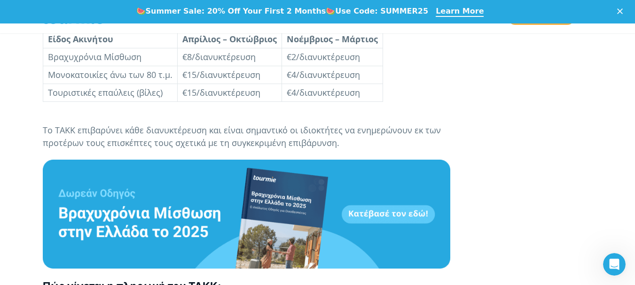  Describe the element at coordinates (105, 93) in the screenshot. I see `span: Τουριστικές επαύλεις (βίλες)` at that location.